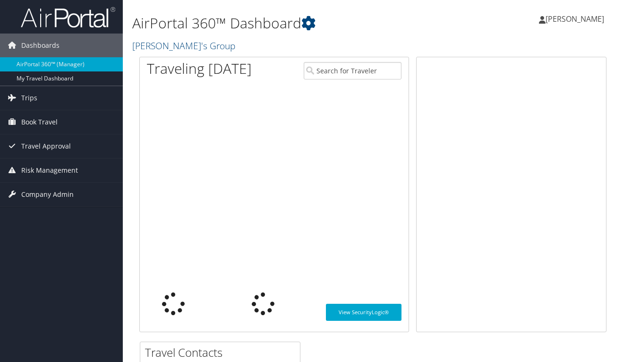 Image resolution: width=623 pixels, height=362 pixels. What do you see at coordinates (39, 122) in the screenshot?
I see `span: Book Travel` at bounding box center [39, 122].